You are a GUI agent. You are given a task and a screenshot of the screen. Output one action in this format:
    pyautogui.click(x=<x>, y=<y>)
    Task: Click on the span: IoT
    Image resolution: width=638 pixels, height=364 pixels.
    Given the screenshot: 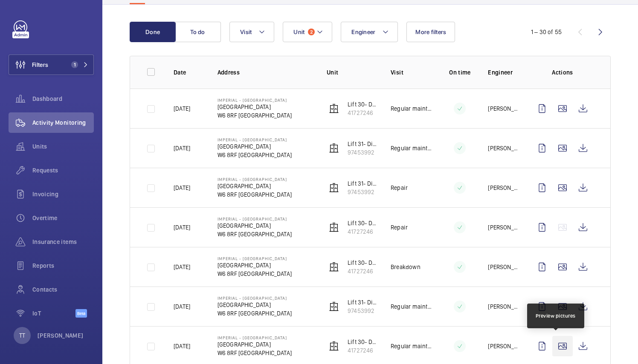 What is the action you would take?
    pyautogui.click(x=54, y=313)
    